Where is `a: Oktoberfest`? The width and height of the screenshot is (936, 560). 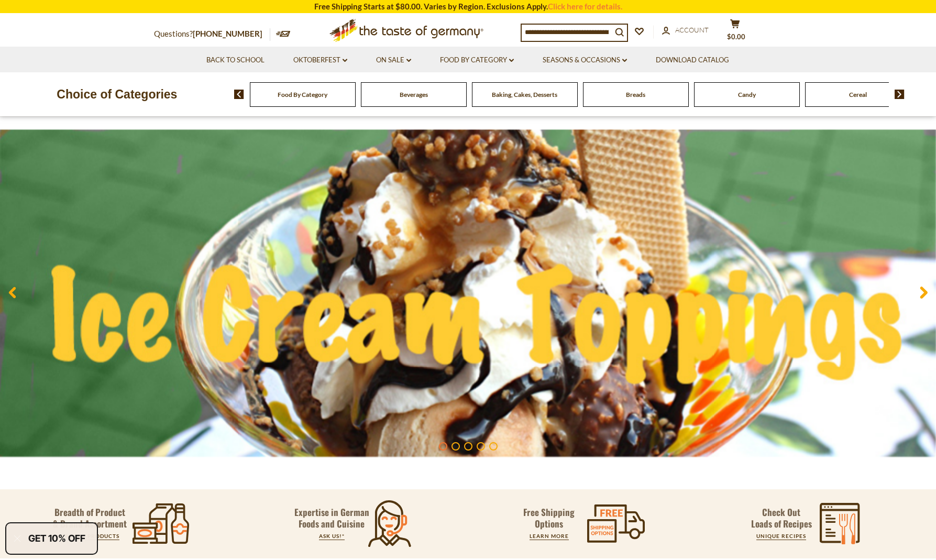 a: Oktoberfest is located at coordinates (320, 60).